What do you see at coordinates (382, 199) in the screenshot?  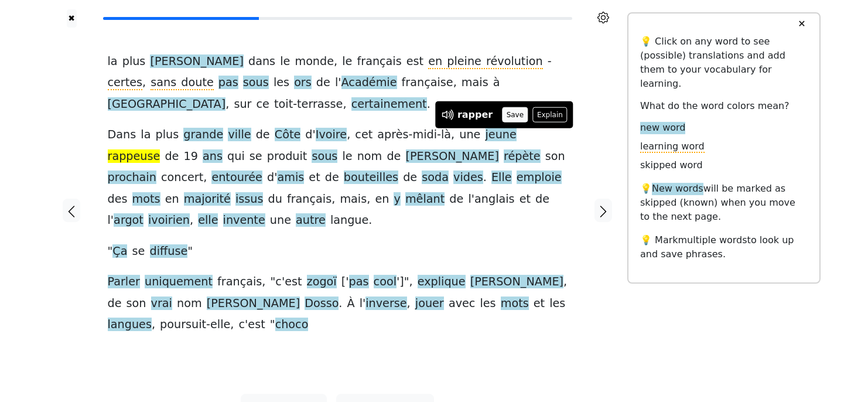 I see `span: en` at bounding box center [382, 199].